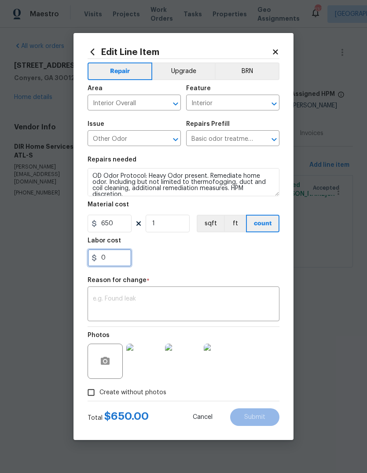  What do you see at coordinates (247, 71) in the screenshot?
I see `button: BRN` at bounding box center [247, 71].